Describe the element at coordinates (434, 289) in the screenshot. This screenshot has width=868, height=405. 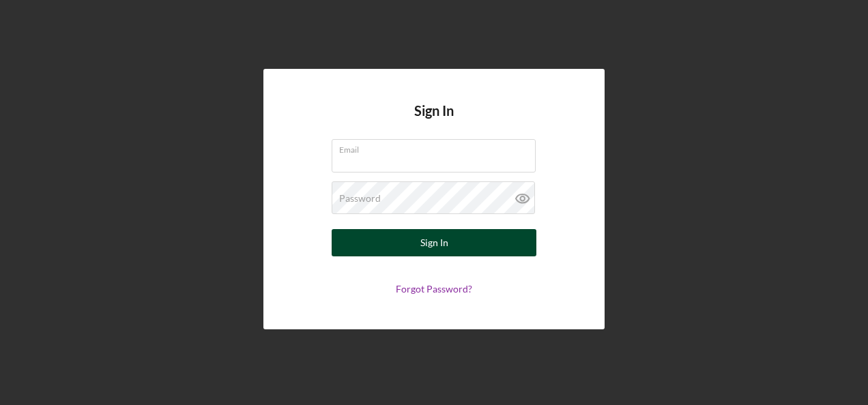
I see `a: Forgot Password?` at that location.